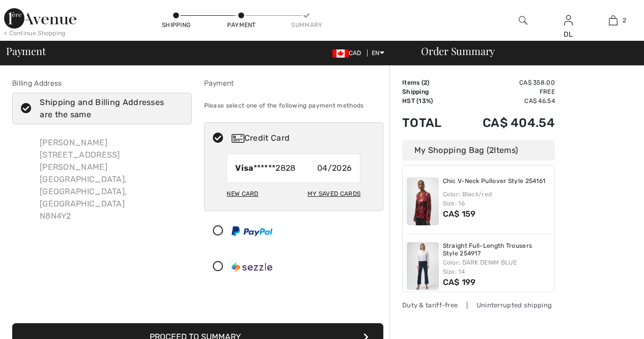 This screenshot has height=339, width=644. Describe the element at coordinates (479, 305) in the screenshot. I see `div: Duty & tariff-free | Uninterrupted shipping` at that location.